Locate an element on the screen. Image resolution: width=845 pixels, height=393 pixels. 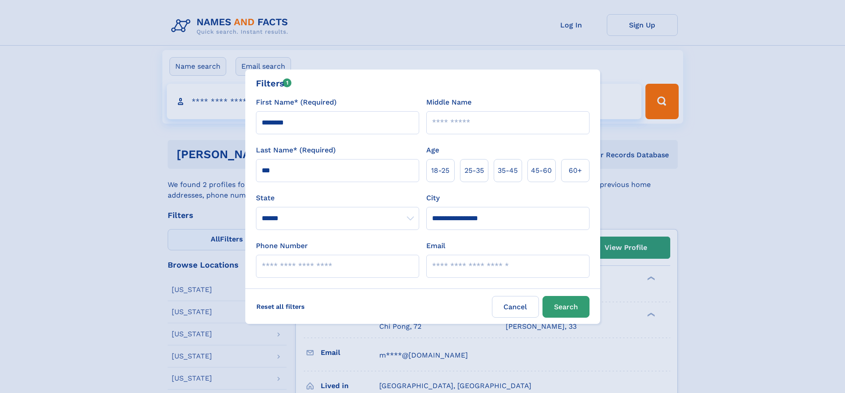
label: Middle Name is located at coordinates (449, 102).